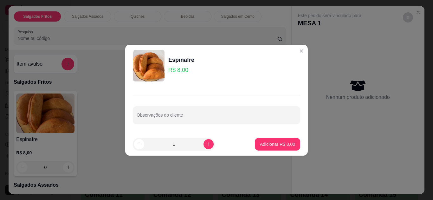  What do you see at coordinates (278, 144) in the screenshot?
I see `button: Adicionar R$ 8,00` at bounding box center [278, 144].